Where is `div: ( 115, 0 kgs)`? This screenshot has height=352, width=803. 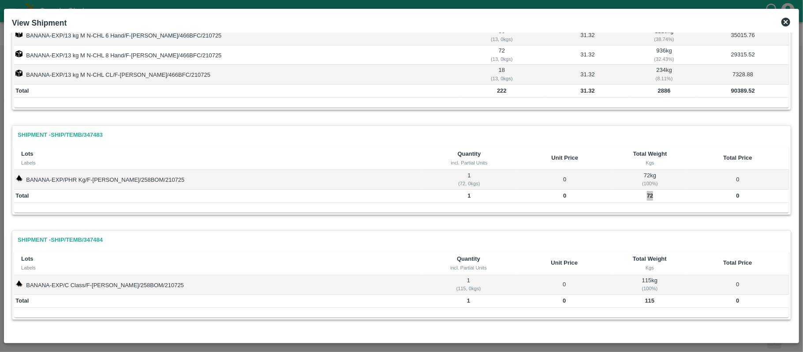 div: ( 115, 0 kgs) is located at coordinates (469, 288).